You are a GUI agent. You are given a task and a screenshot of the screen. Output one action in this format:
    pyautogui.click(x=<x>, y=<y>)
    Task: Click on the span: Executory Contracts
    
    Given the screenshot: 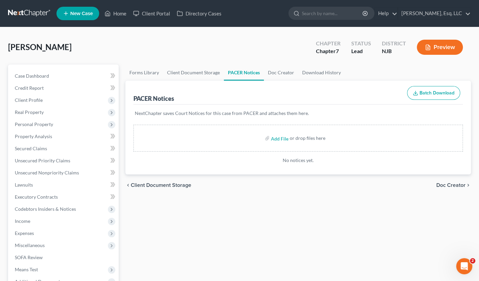 What is the action you would take?
    pyautogui.click(x=36, y=196)
    